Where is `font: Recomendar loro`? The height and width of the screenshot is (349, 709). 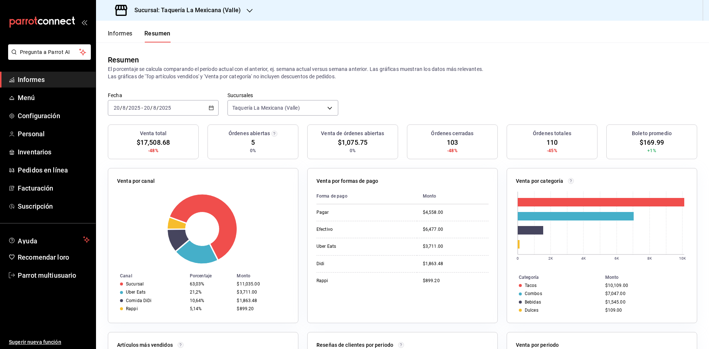 font: Recomendar loro is located at coordinates (43, 257).